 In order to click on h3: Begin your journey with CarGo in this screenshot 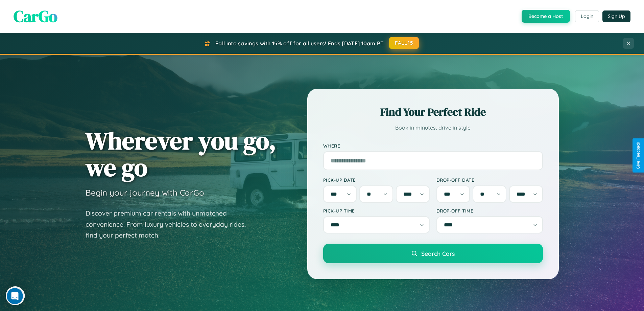, I will do `click(145, 192)`.